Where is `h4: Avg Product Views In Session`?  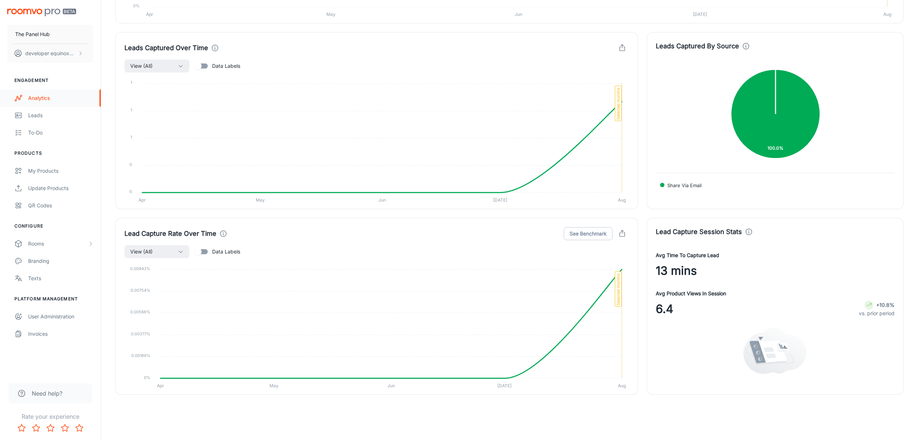 h4: Avg Product Views In Session is located at coordinates (691, 294).